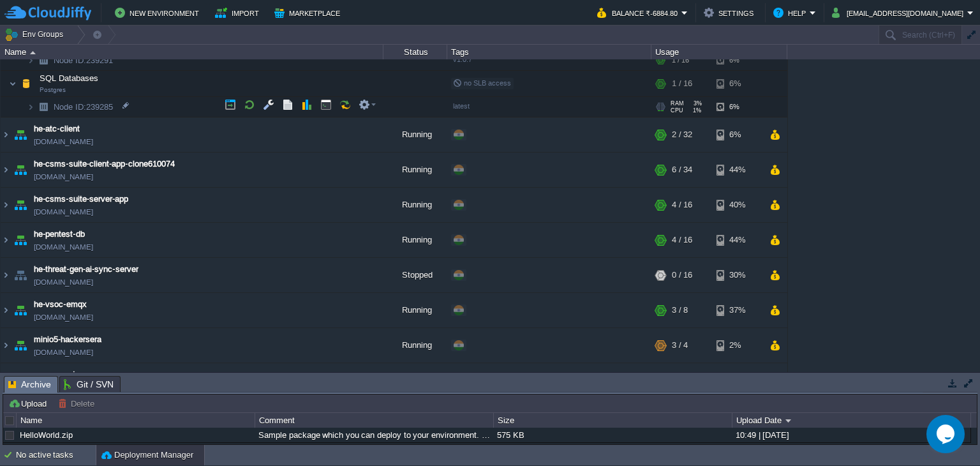 Image resolution: width=980 pixels, height=466 pixels. Describe the element at coordinates (48, 12) in the screenshot. I see `img: CloudJiffy` at that location.